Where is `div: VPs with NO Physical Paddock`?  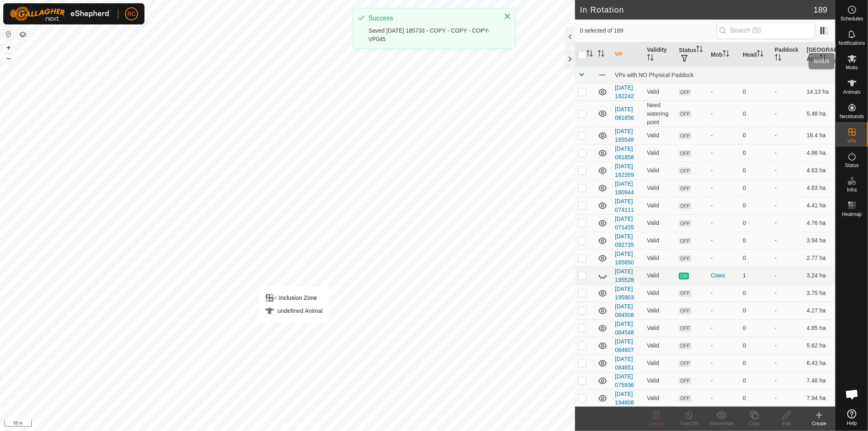 div: VPs with NO Physical Paddock is located at coordinates (724, 75).